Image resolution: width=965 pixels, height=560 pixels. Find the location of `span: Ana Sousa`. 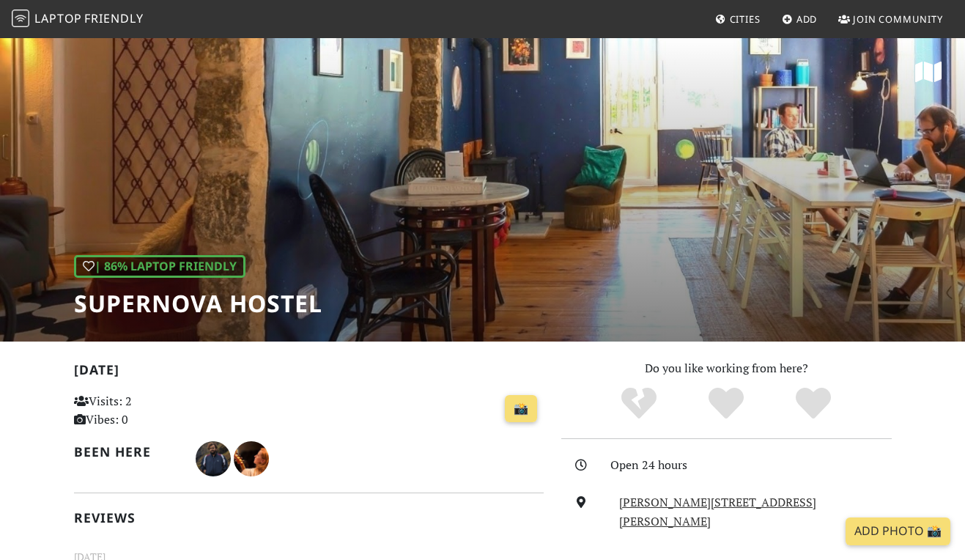

span: Ana Sousa is located at coordinates (251, 457).